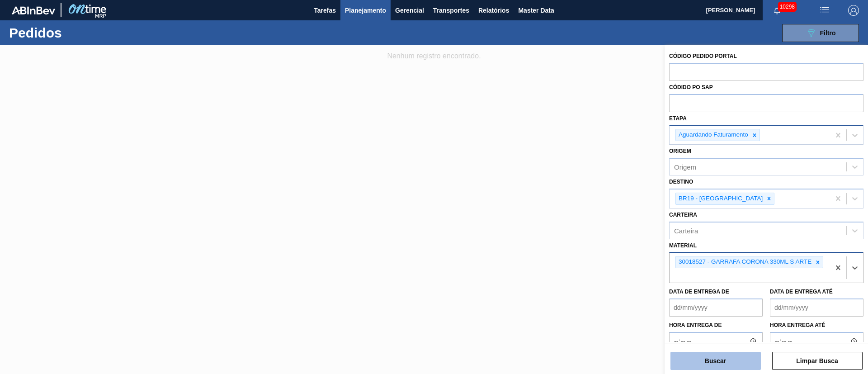  What do you see at coordinates (683, 245) in the screenshot?
I see `label: Material` at bounding box center [683, 245].